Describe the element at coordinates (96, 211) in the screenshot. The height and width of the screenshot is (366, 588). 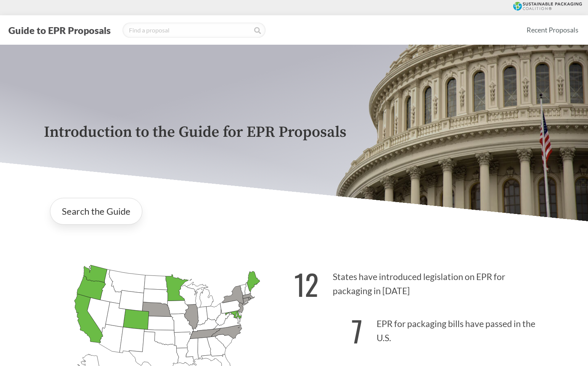
I see `a: Search the Guide` at that location.